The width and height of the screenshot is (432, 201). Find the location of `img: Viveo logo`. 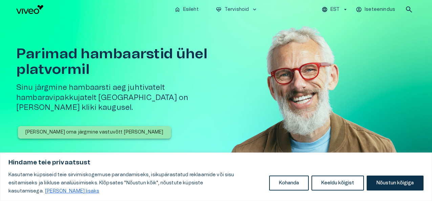

img: Viveo logo is located at coordinates (30, 9).